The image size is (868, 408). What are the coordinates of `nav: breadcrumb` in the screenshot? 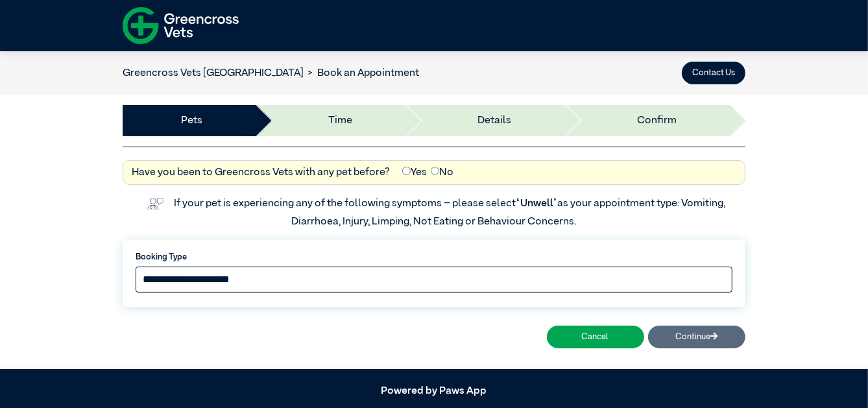 It's located at (271, 73).